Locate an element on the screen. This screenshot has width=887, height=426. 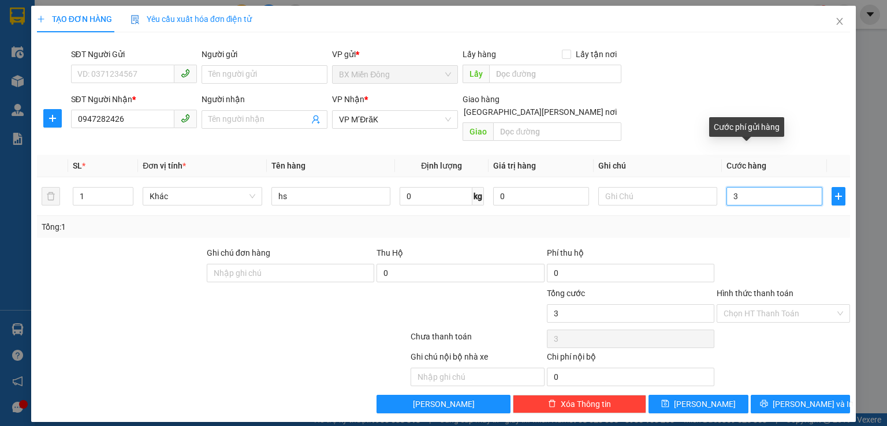
label: Ghi chú đơn hàng is located at coordinates (238, 253).